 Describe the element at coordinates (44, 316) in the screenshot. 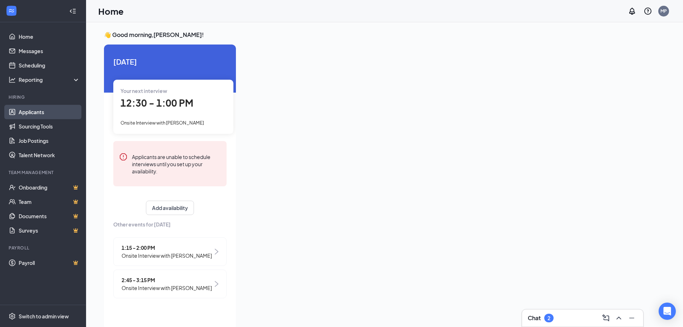

I see `div: Switch to admin view` at that location.